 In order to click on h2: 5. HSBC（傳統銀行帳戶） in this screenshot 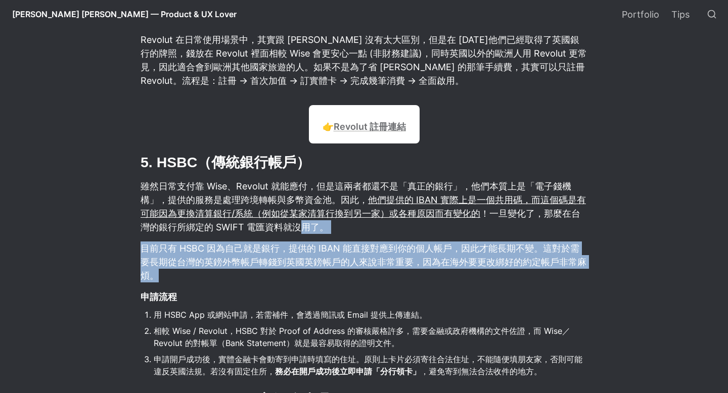, I will do `click(364, 162)`.